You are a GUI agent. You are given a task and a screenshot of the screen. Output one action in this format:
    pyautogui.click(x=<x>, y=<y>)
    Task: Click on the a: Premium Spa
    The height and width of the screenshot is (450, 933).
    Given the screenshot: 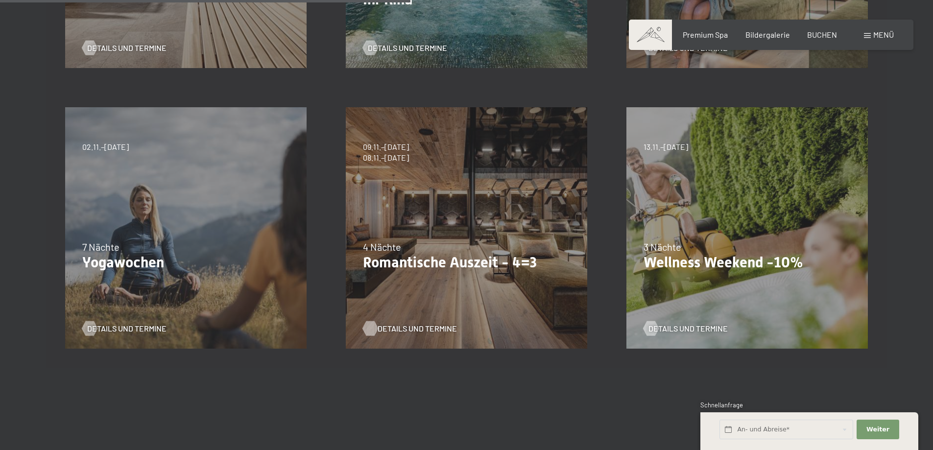 What is the action you would take?
    pyautogui.click(x=705, y=34)
    